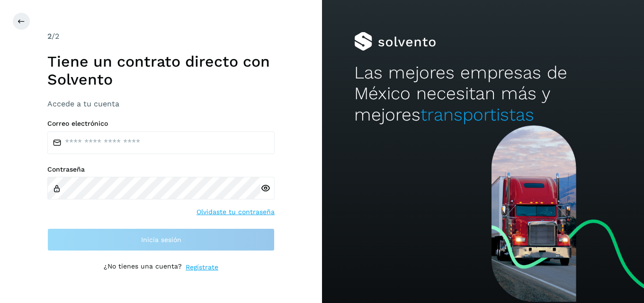 The image size is (644, 303). What do you see at coordinates (161, 104) in the screenshot?
I see `h3: Accede a tu cuenta` at bounding box center [161, 104].